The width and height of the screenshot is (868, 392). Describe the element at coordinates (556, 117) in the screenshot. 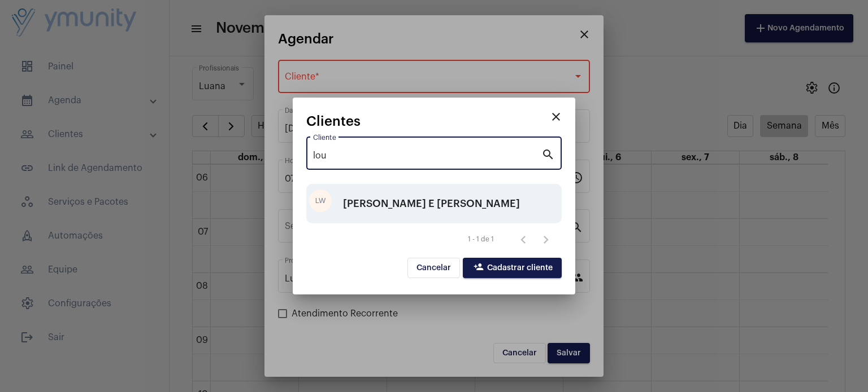

I see `mat-icon: close` at that location.